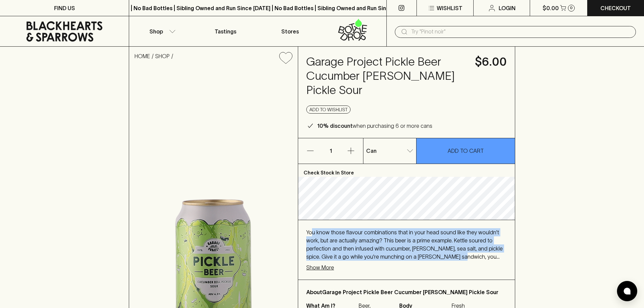 This screenshot has height=308, width=644. Describe the element at coordinates (406, 171) in the screenshot. I see `p: Check Stock In Store` at that location.